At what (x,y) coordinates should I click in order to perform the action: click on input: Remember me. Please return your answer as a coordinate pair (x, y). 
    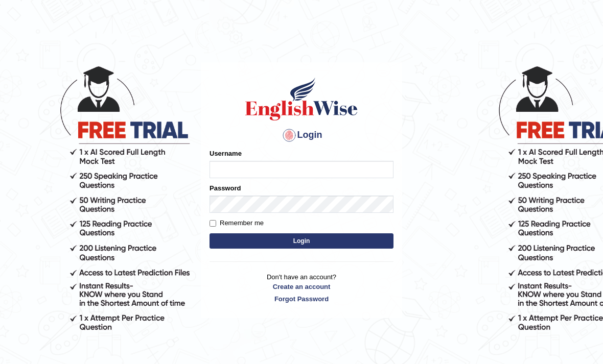
    Looking at the image, I should click on (213, 223).